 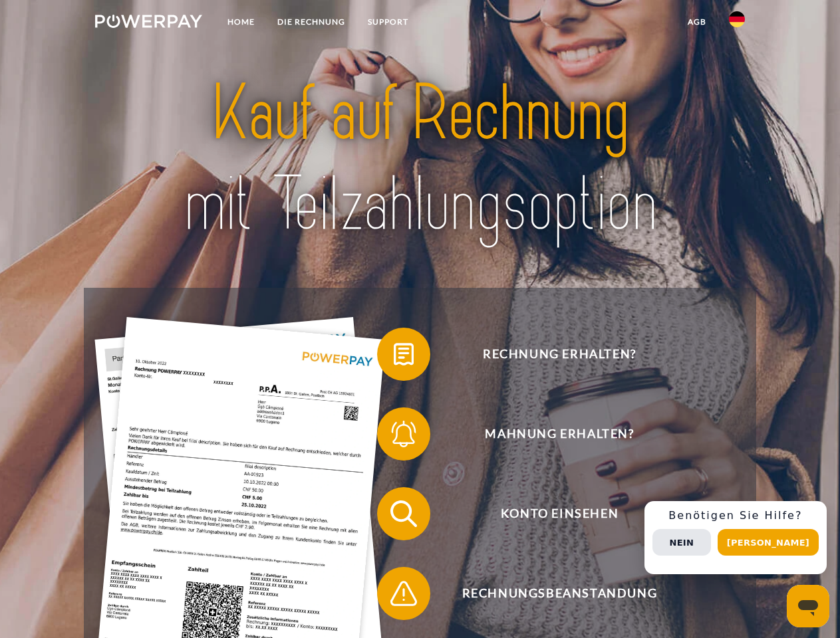 What do you see at coordinates (681, 542) in the screenshot?
I see `button: Nein` at bounding box center [681, 542].